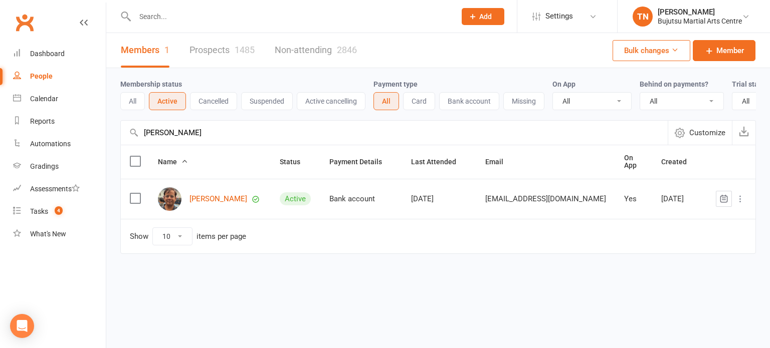  I want to click on div: Open Intercom Messenger, so click(22, 326).